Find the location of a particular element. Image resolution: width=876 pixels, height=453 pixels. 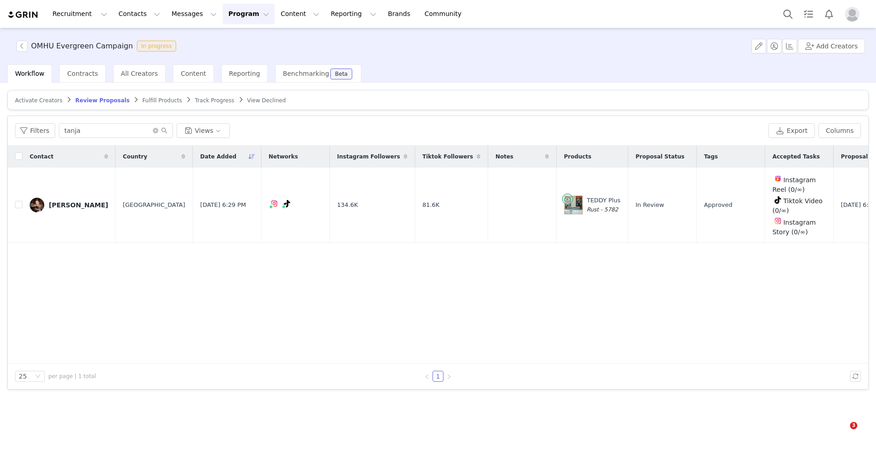

button: Content is located at coordinates (300, 14).